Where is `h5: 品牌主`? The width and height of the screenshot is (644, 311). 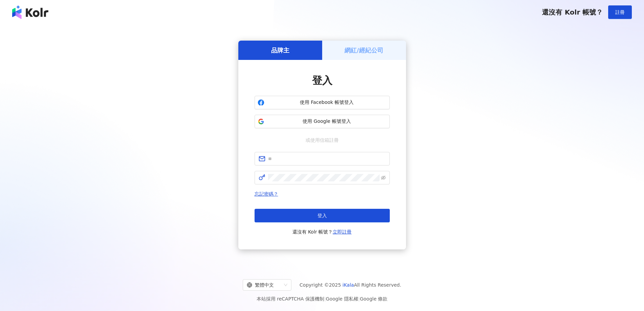
h5: 品牌主 is located at coordinates (280, 50).